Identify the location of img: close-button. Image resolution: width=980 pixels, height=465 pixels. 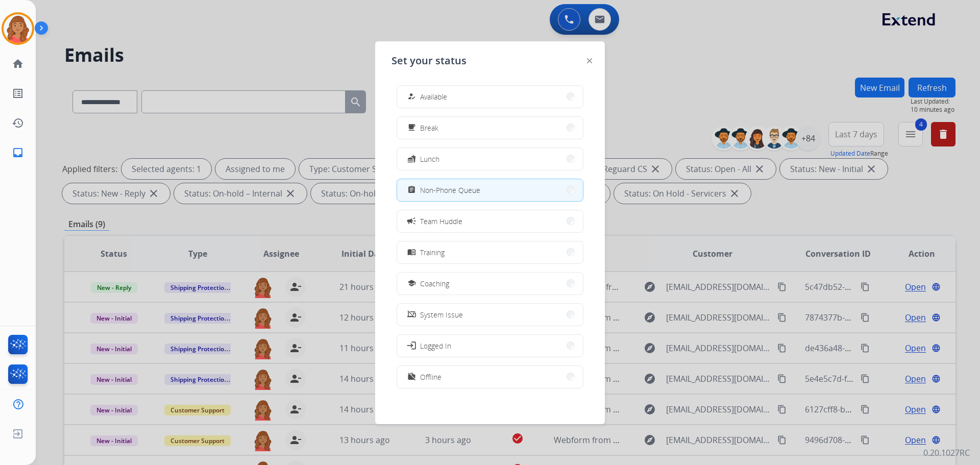
(590, 61).